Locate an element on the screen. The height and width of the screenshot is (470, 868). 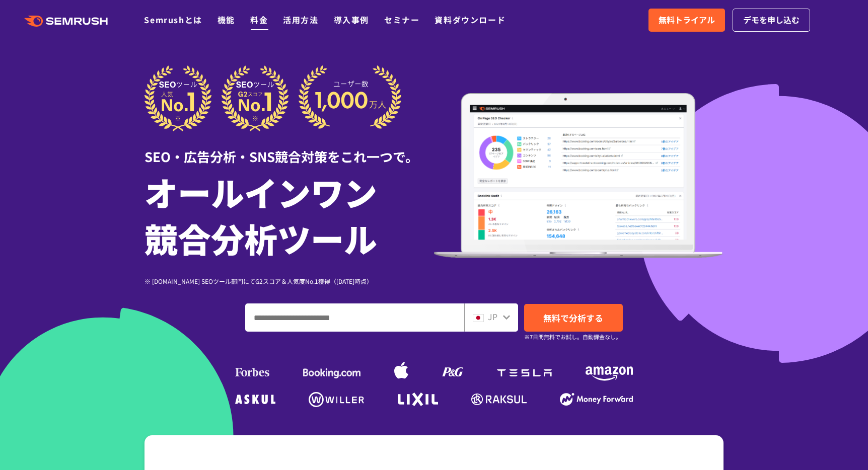
div: SEO・広告分析・SNS競合対策をこれ一つで。 is located at coordinates (289, 148).